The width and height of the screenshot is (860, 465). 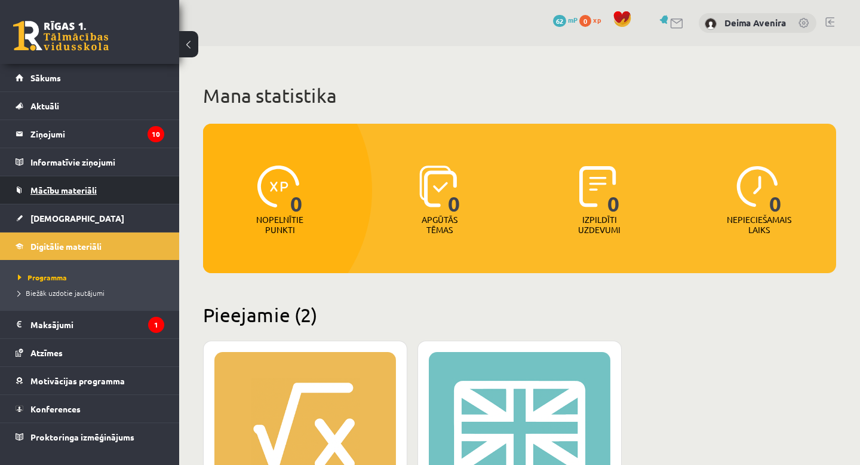 I want to click on span: mP, so click(x=573, y=20).